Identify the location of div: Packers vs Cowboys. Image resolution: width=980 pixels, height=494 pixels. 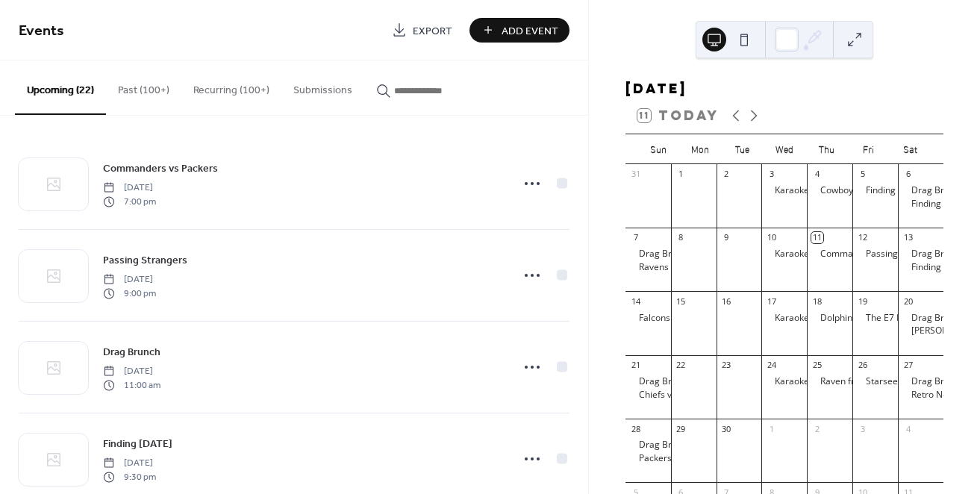
(648, 458).